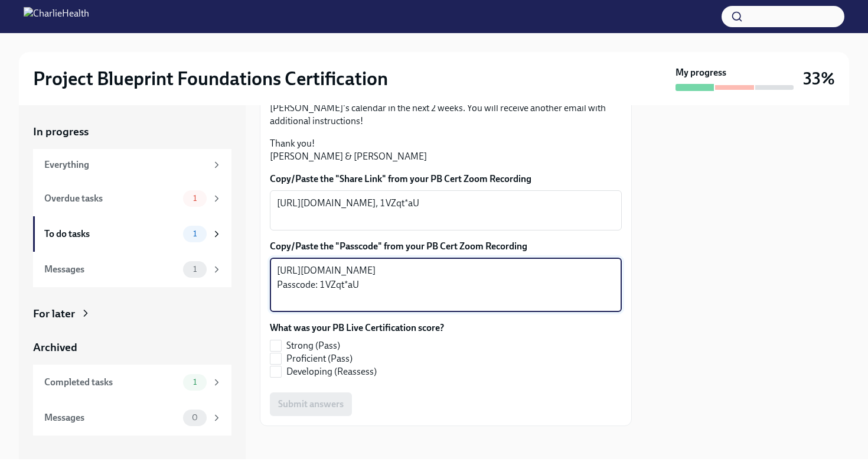 The image size is (868, 471). Describe the element at coordinates (132, 132) in the screenshot. I see `a: In progress` at that location.